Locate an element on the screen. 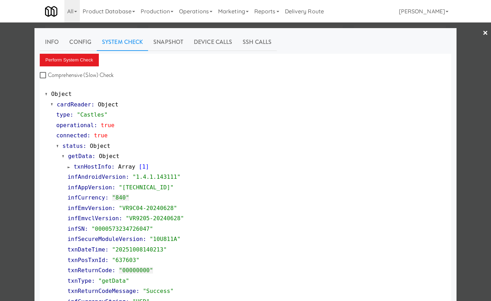 The width and height of the screenshot is (491, 301). a: System Check is located at coordinates (122, 42).